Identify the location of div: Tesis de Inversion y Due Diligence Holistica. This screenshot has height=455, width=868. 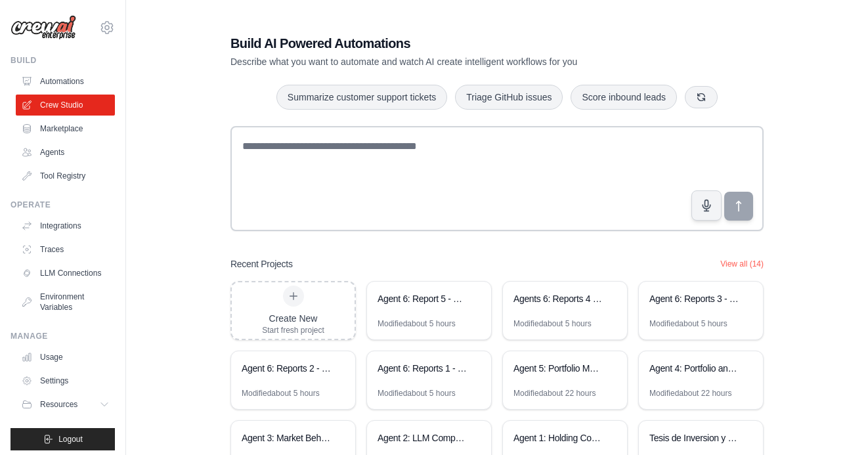
(694, 438).